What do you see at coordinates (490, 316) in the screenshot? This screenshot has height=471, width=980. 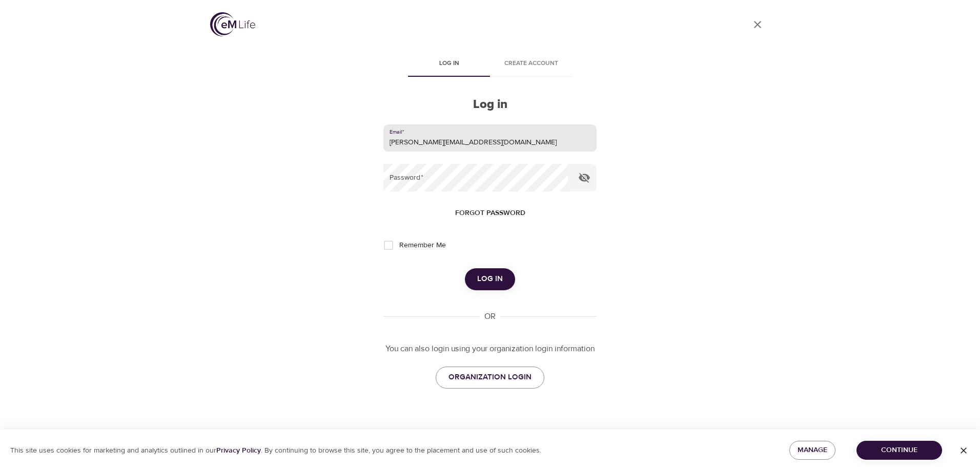 I see `div: OR` at bounding box center [490, 316].